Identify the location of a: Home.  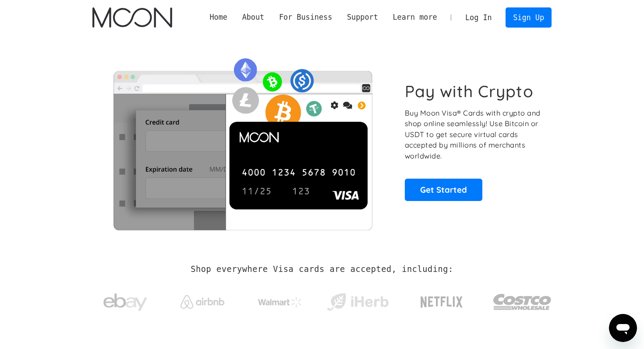
(218, 17).